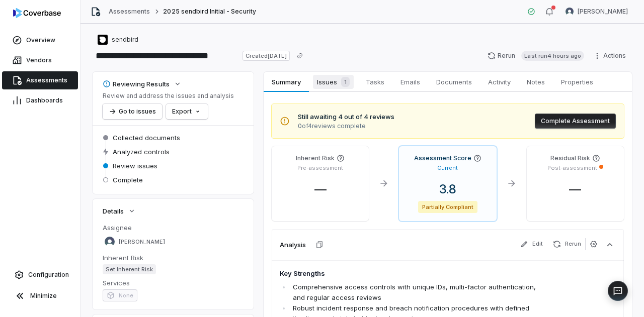  I want to click on span: Configuration, so click(48, 275).